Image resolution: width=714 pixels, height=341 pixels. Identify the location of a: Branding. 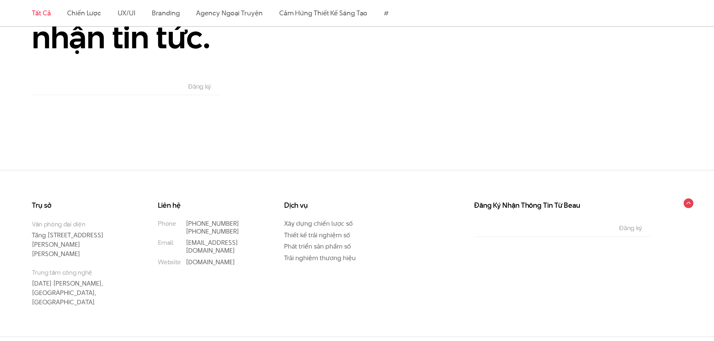
(166, 13).